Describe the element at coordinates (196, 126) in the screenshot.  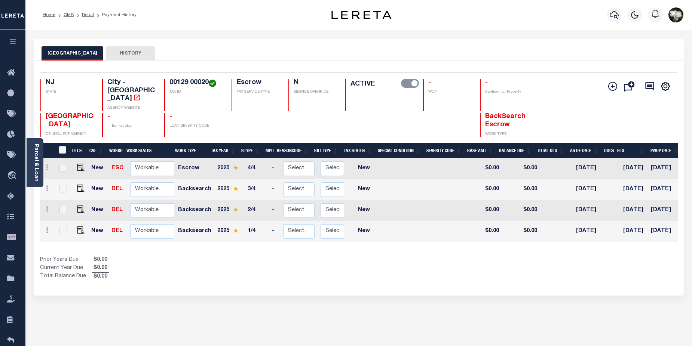
I see `p: LOAN SEVERITY CODE` at that location.